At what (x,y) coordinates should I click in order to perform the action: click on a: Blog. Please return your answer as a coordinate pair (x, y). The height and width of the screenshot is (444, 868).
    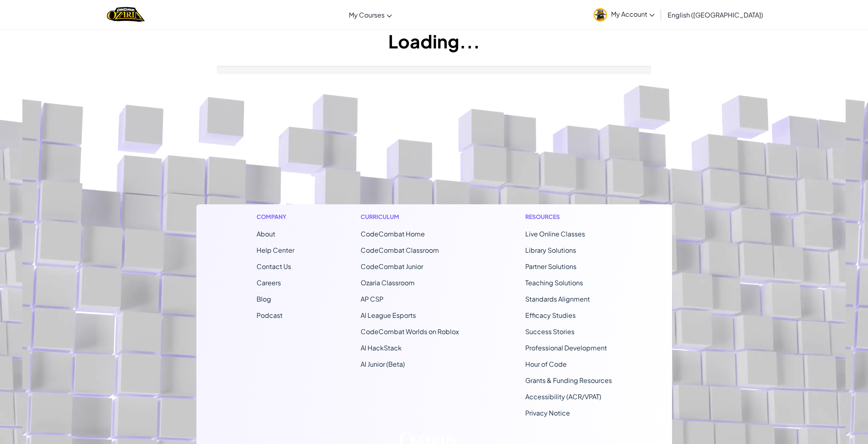
    Looking at the image, I should click on (264, 299).